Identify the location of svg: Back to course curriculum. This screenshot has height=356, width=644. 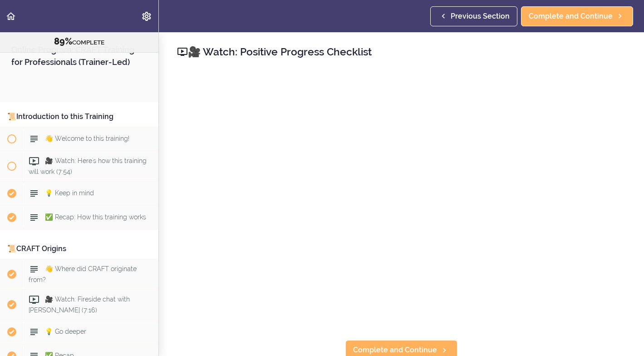
(11, 16).